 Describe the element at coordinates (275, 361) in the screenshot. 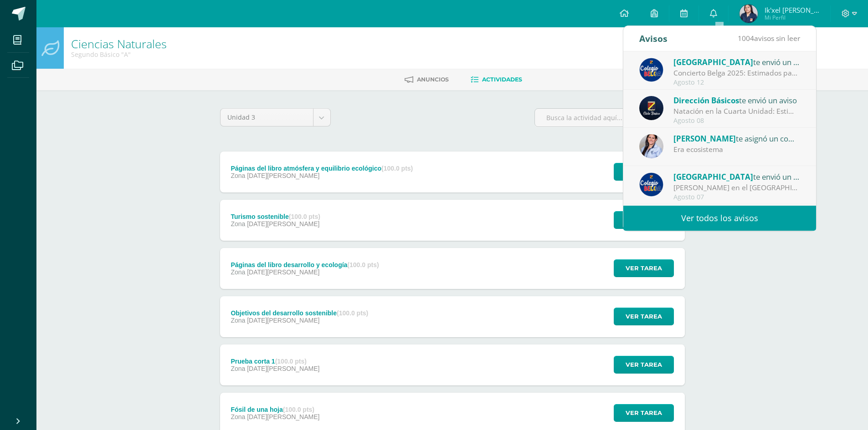

I see `div: Prueba corta 1` at that location.